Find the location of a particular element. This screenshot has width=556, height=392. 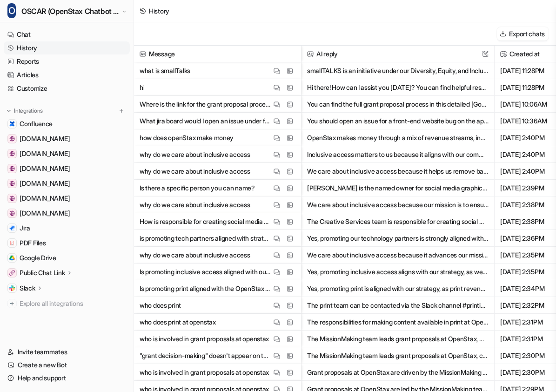

a: Articles is located at coordinates (67, 75).